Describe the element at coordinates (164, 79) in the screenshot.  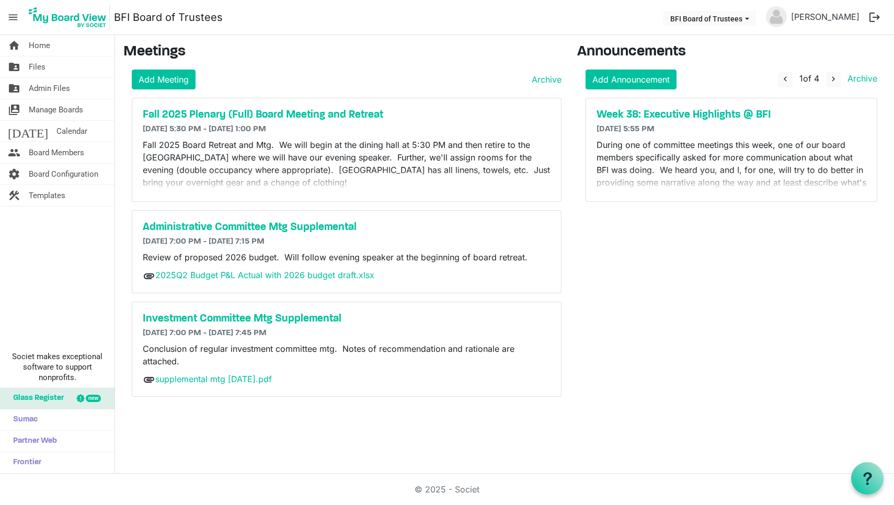
I see `a: Add Meeting` at that location.